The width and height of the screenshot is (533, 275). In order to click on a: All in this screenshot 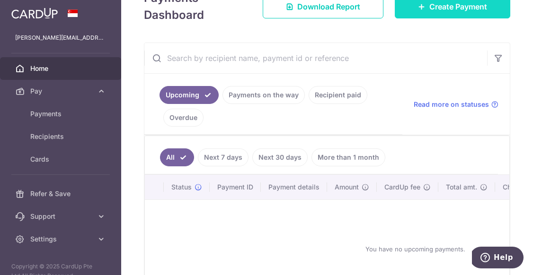, I will do `click(177, 157)`.